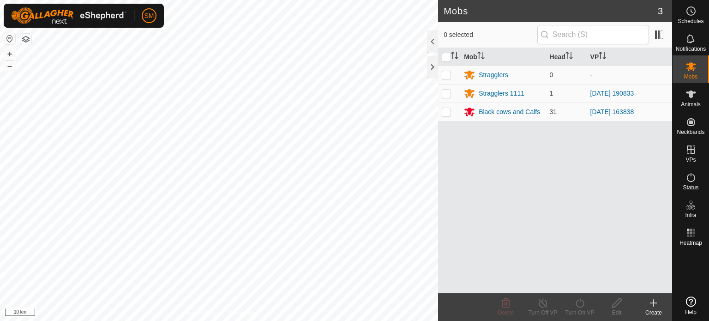 This screenshot has width=709, height=321. Describe the element at coordinates (506, 312) in the screenshot. I see `span: Delete` at that location.